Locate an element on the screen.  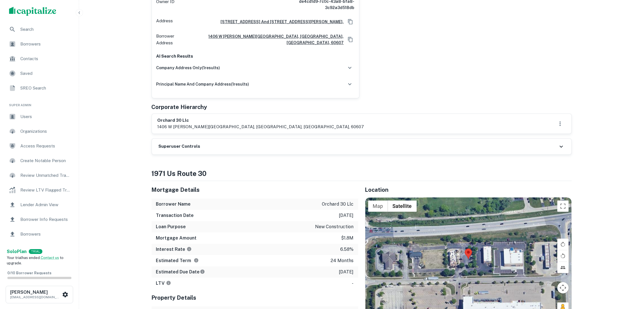
a: Borrower Info Requests is located at coordinates (39, 219).